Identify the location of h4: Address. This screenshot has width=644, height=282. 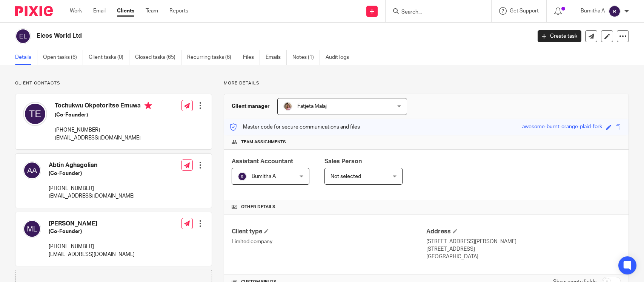
(524, 232).